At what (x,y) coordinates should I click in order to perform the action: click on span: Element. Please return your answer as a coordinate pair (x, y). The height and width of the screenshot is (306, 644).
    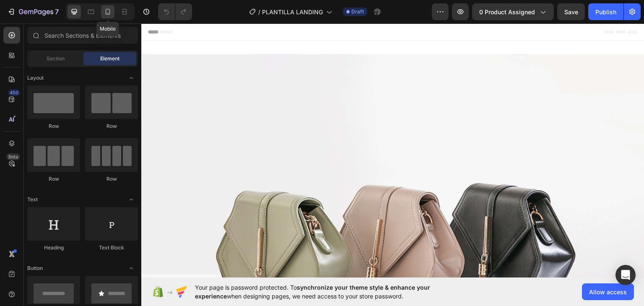
    Looking at the image, I should click on (110, 59).